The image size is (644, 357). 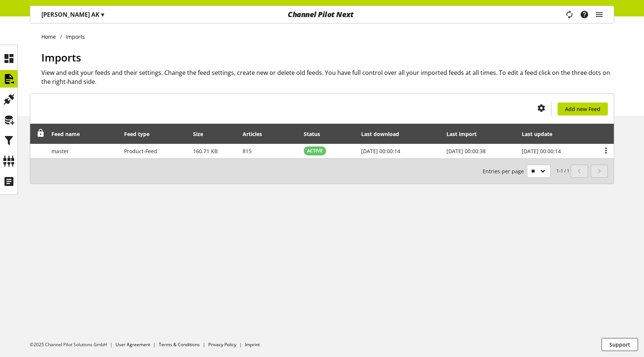 What do you see at coordinates (256, 134) in the screenshot?
I see `div: Articles` at bounding box center [256, 134].